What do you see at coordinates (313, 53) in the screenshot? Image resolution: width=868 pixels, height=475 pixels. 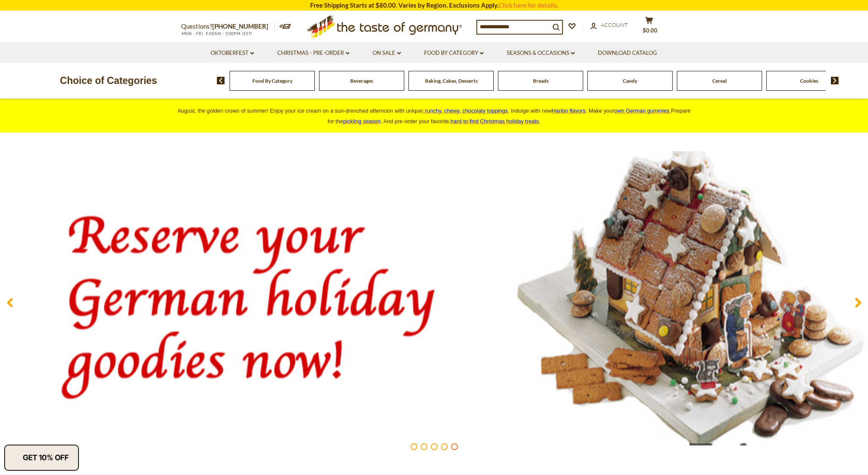 I see `a: Christmas - PRE-ORDER` at bounding box center [313, 53].